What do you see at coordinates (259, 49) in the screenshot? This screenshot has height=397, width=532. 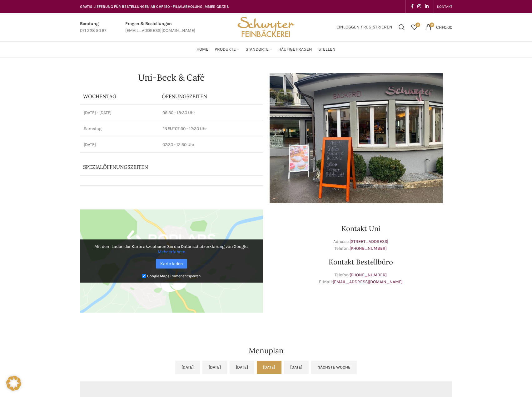 I see `a: Standorte` at bounding box center [259, 49].